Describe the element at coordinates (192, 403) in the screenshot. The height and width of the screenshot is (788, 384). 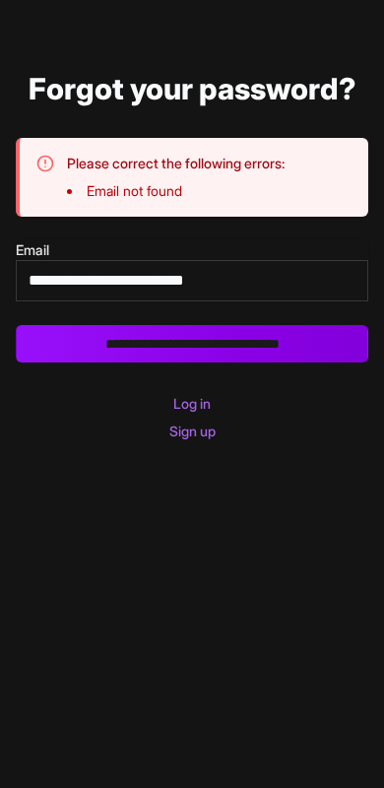
I see `a: Log in` at that location.